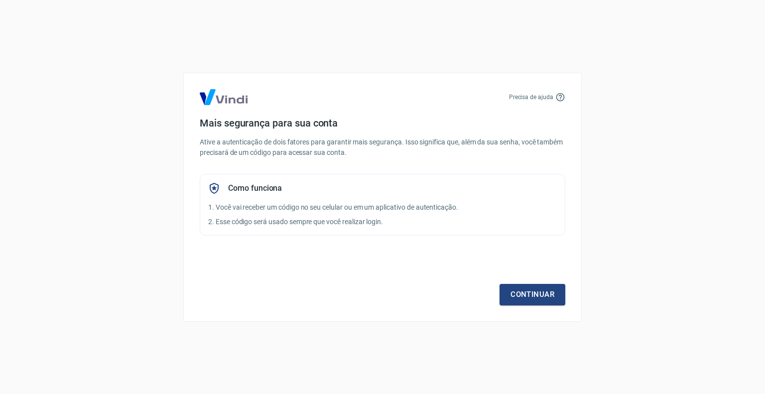 The height and width of the screenshot is (394, 765). What do you see at coordinates (383, 147) in the screenshot?
I see `p: Ative a autenticação de dois fatores para garantir mais segurança. Isso significa que, além da su...` at bounding box center [383, 147].